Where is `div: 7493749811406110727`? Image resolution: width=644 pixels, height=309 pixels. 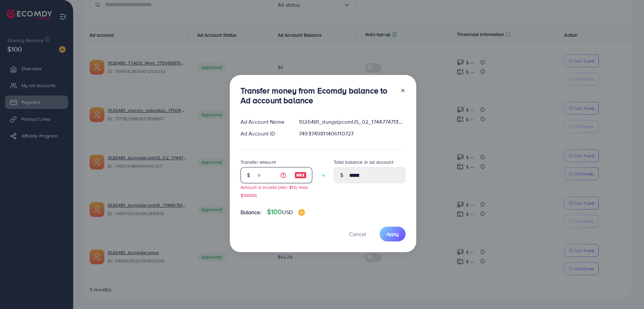 div: 7493749811406110727 is located at coordinates (352, 133).